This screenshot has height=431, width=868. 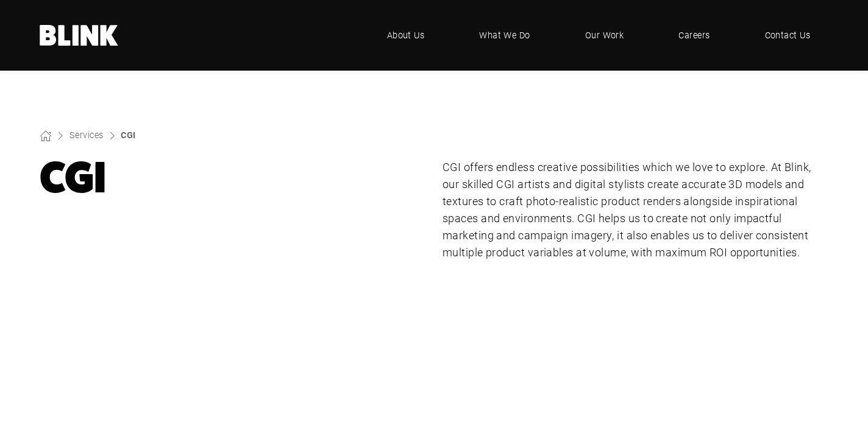 What do you see at coordinates (605, 35) in the screenshot?
I see `span: Our Work` at bounding box center [605, 35].